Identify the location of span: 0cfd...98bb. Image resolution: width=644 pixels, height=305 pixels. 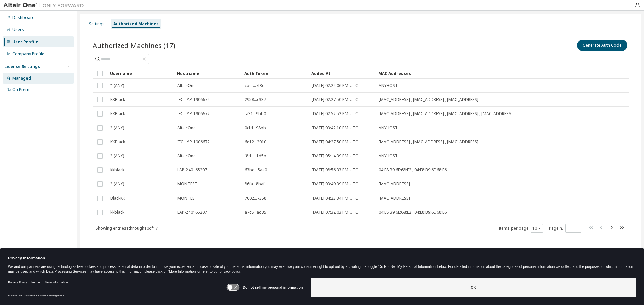
(255, 128).